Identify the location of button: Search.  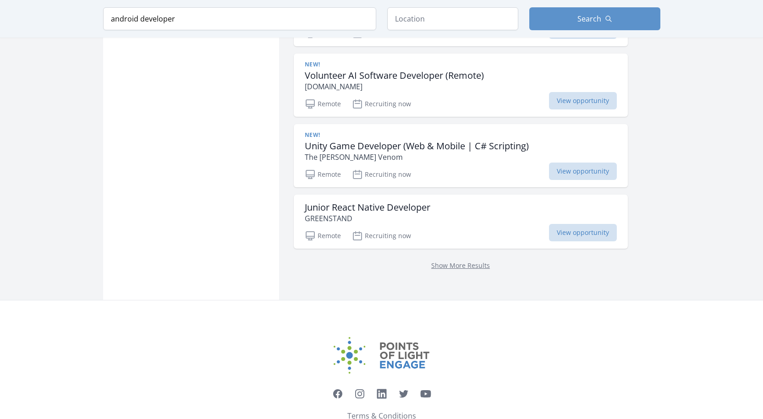
(595, 19).